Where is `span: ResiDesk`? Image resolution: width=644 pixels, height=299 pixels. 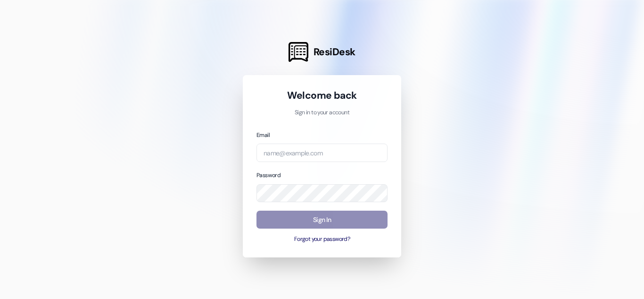
span: ResiDesk is located at coordinates (334, 52).